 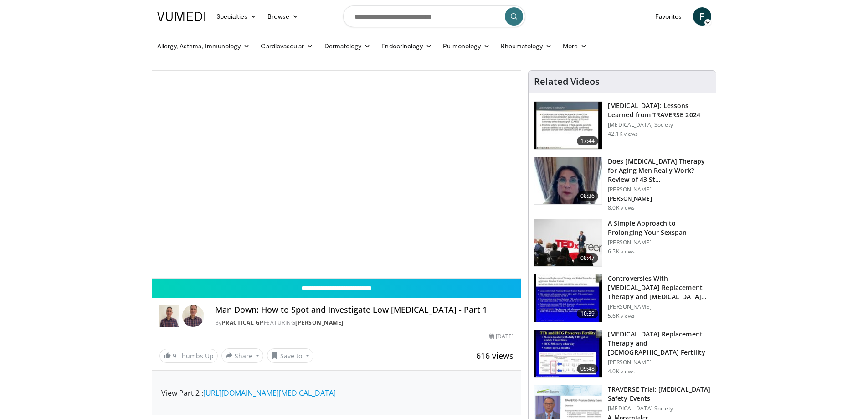 What do you see at coordinates (336, 175) in the screenshot?
I see `video-js: Video Player` at bounding box center [336, 175].